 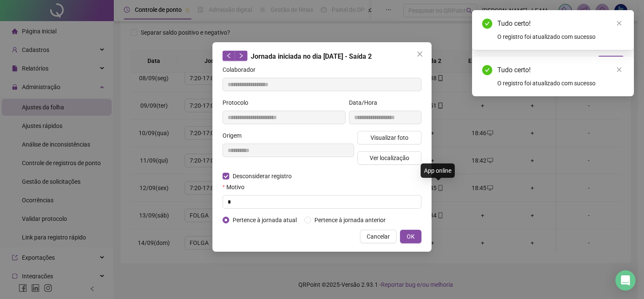 What do you see at coordinates (437, 170) in the screenshot?
I see `div: App online` at bounding box center [437, 170].